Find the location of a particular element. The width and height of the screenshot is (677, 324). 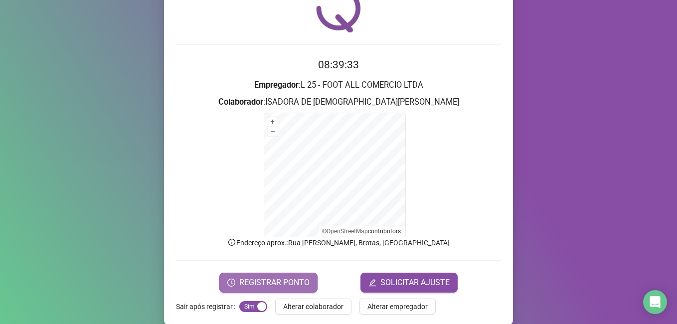

li: © contributors. is located at coordinates (362, 231).